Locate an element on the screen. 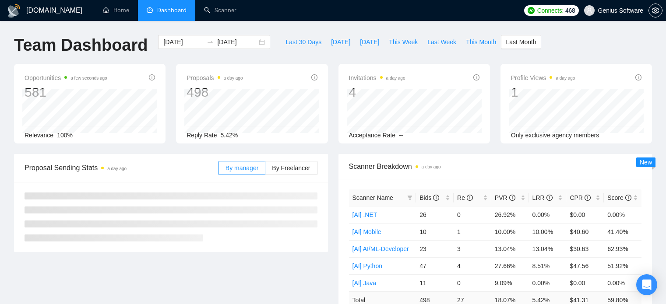  span: Profile Views is located at coordinates (543, 78).